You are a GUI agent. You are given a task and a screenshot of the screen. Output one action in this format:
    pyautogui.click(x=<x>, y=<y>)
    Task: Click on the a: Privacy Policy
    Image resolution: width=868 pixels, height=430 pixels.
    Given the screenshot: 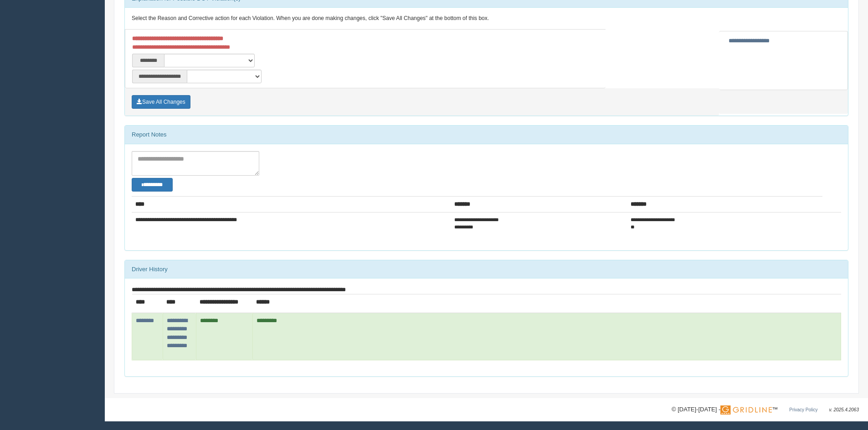 What is the action you would take?
    pyautogui.click(x=803, y=409)
    